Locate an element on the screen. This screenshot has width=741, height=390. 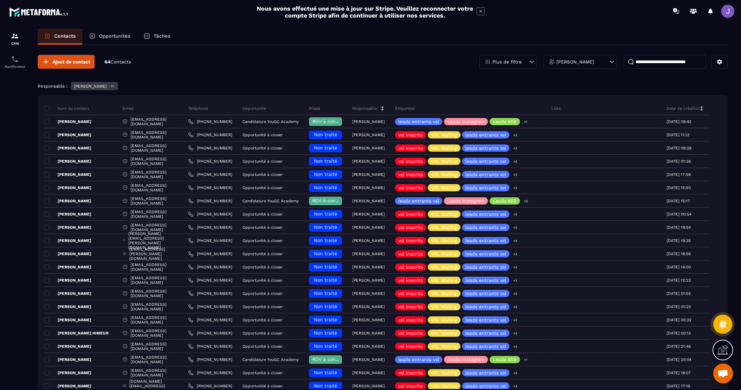
p: +1 is located at coordinates (526, 360).